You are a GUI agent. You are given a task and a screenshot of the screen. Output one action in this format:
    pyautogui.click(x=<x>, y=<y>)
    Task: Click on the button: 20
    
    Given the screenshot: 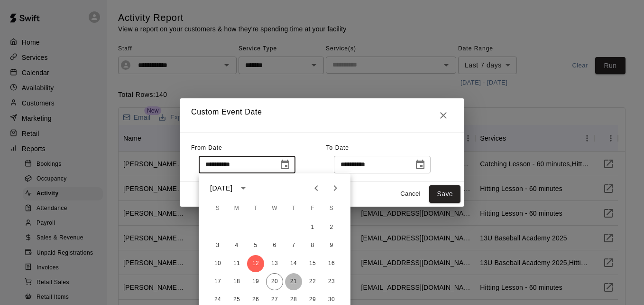 What is the action you would take?
    pyautogui.click(x=274, y=281)
    